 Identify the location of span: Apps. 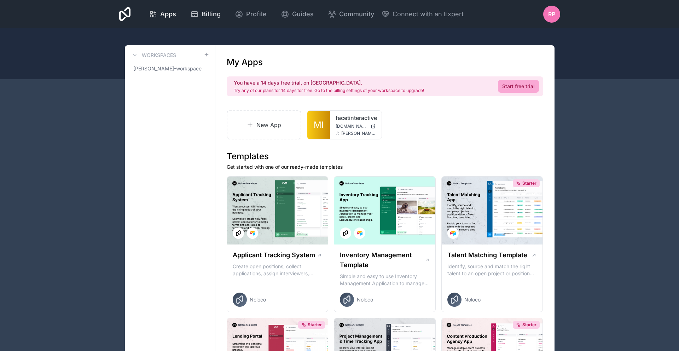
(168, 14).